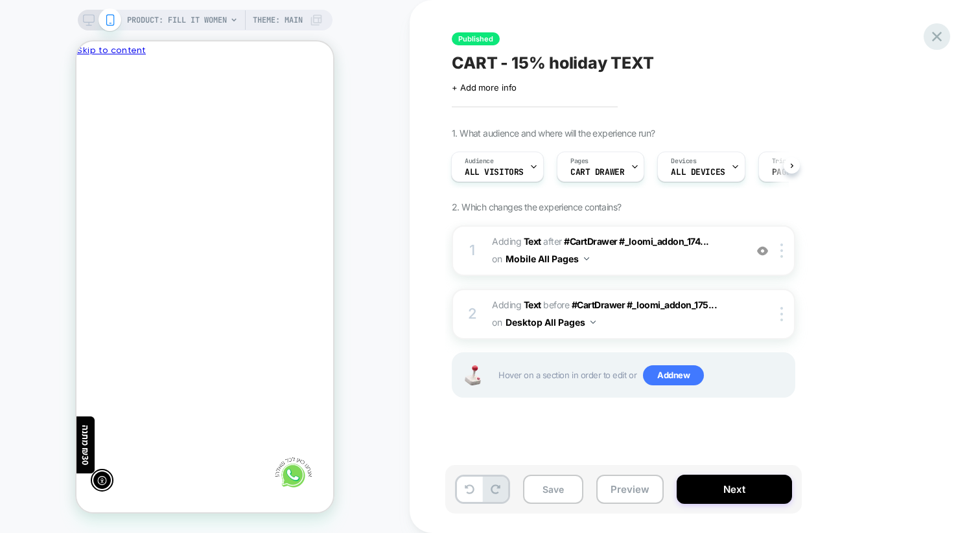  Describe the element at coordinates (479, 161) in the screenshot. I see `span: Audience` at that location.